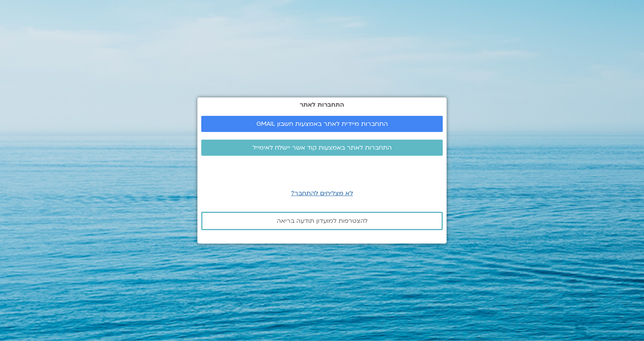 The height and width of the screenshot is (341, 644). Describe the element at coordinates (322, 148) in the screenshot. I see `span: התחברות לאתר באמצעות קוד אשר יישלח לאימייל` at that location.